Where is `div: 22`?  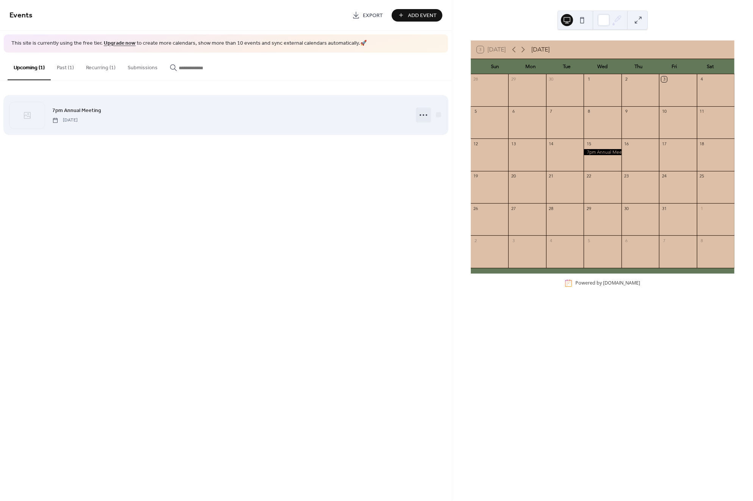 div: 22 is located at coordinates (589, 176).